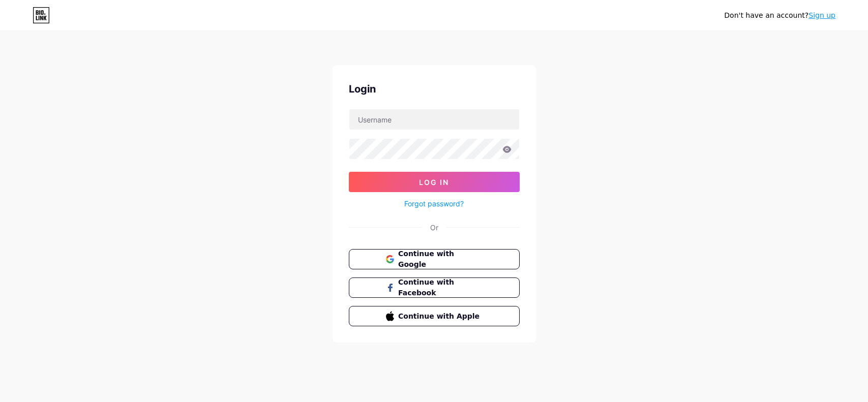 This screenshot has width=868, height=402. I want to click on span: Log In, so click(433, 182).